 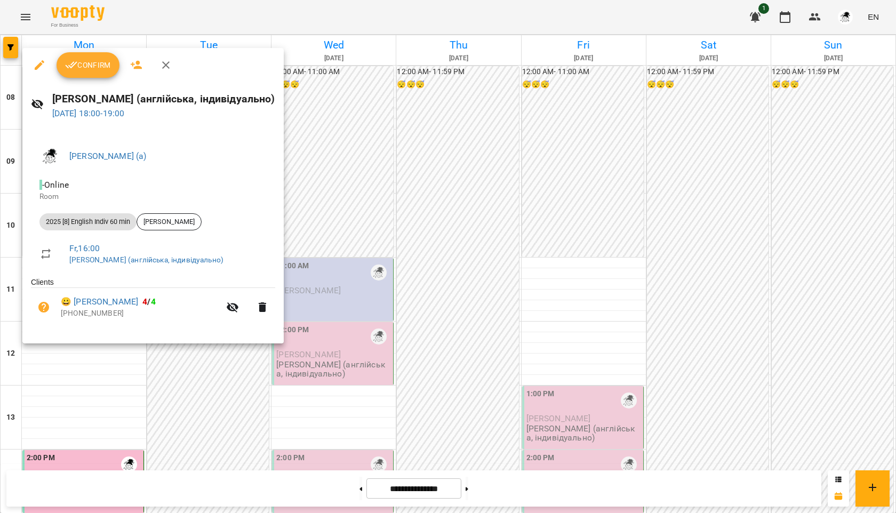 What do you see at coordinates (55, 184) in the screenshot?
I see `span: - Online` at bounding box center [55, 184].